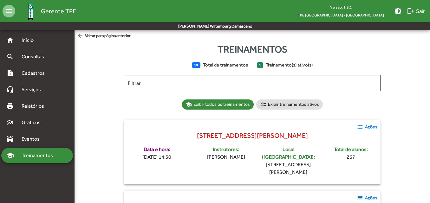 This screenshot has width=430, height=203. I want to click on span: Início, so click(30, 40).